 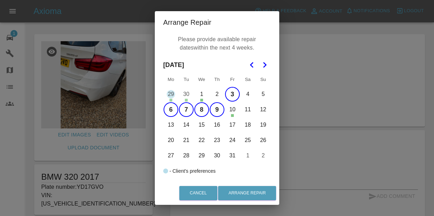 What do you see at coordinates (248, 141) in the screenshot?
I see `button: Saturday, October 25th, 2025` at bounding box center [248, 141].